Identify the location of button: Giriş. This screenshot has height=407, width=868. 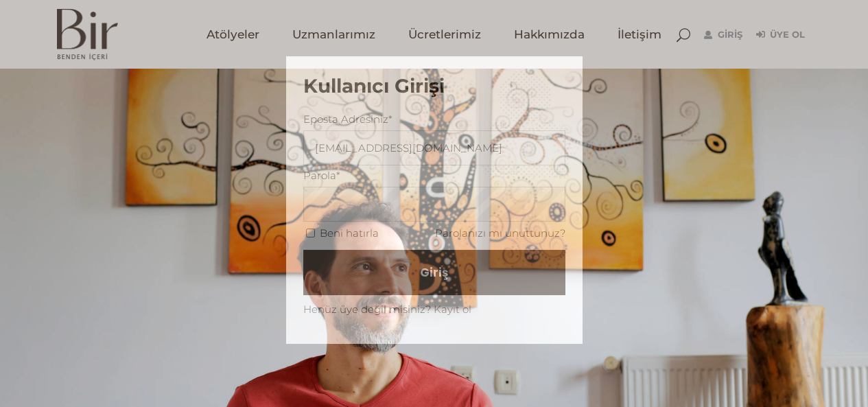
(434, 273).